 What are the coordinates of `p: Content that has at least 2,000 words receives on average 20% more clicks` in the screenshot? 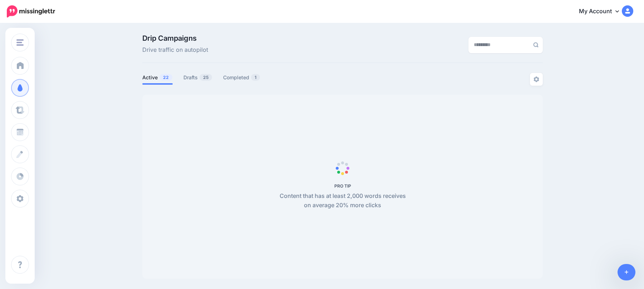 It's located at (343, 201).